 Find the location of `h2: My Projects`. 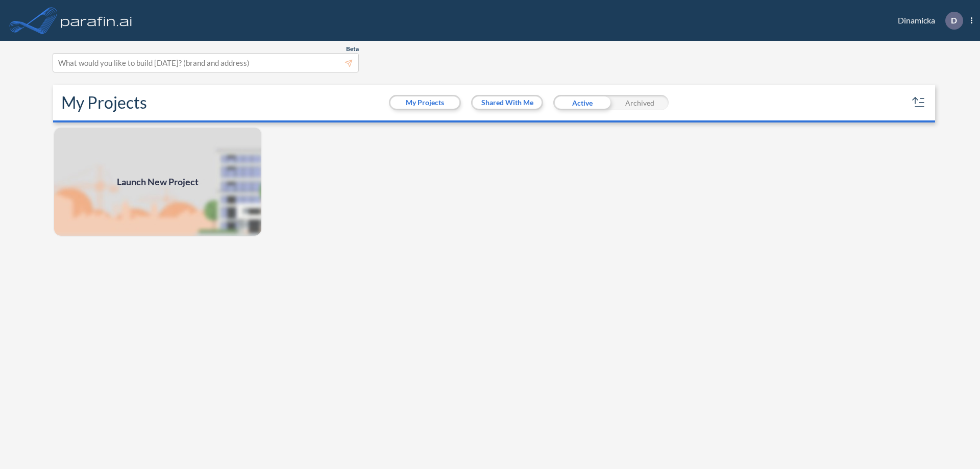

h2: My Projects is located at coordinates (104, 103).